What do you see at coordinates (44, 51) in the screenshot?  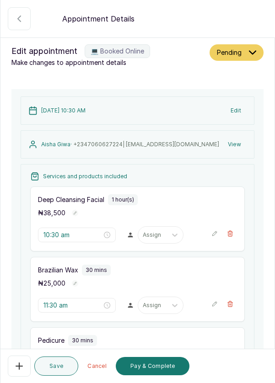 I see `span: Edit appointment` at bounding box center [44, 51].